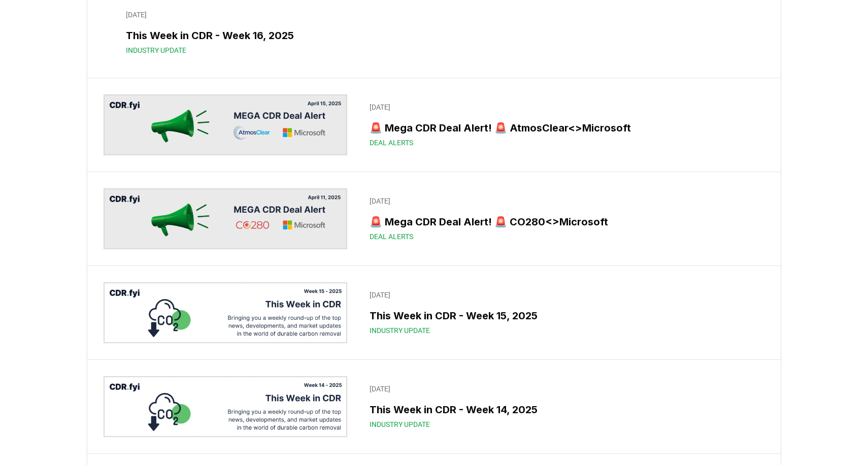  Describe the element at coordinates (564, 37) in the screenshot. I see `h3: This Week in CDR - Week 16, 2025` at that location.